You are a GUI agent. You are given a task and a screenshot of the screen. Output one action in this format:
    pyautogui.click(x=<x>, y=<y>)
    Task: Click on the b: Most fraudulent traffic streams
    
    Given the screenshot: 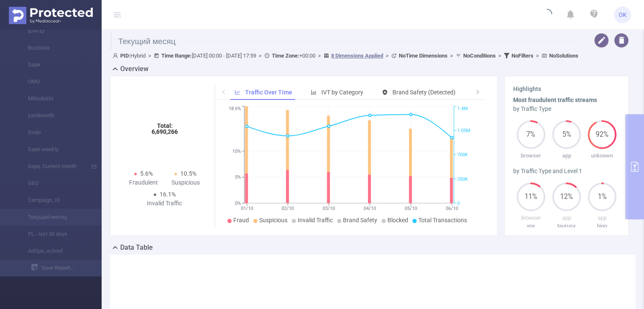 What is the action you would take?
    pyautogui.click(x=555, y=100)
    